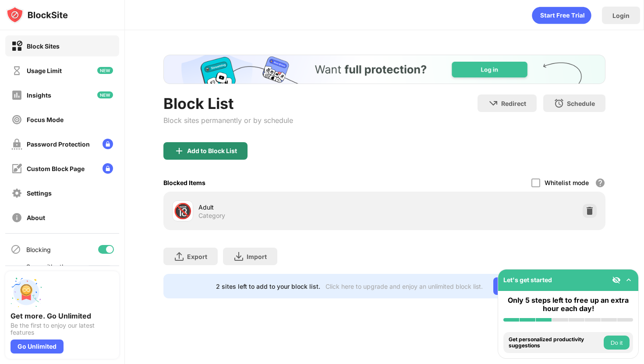 This screenshot has width=644, height=364. What do you see at coordinates (17, 169) in the screenshot?
I see `img: customize-block-page-off.svg` at bounding box center [17, 169].